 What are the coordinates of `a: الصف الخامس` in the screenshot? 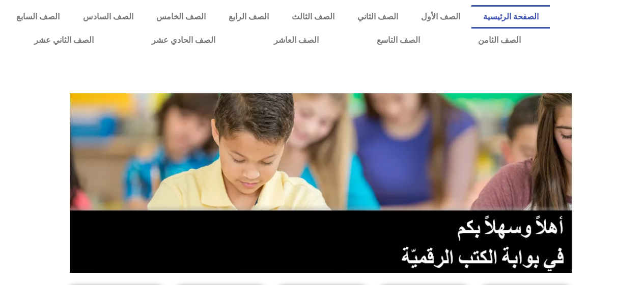 It's located at (181, 17).